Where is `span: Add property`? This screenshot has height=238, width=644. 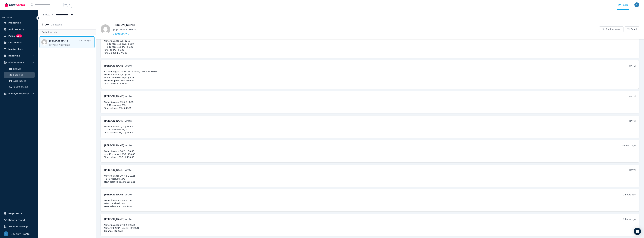
span: Add property is located at coordinates (16, 30).